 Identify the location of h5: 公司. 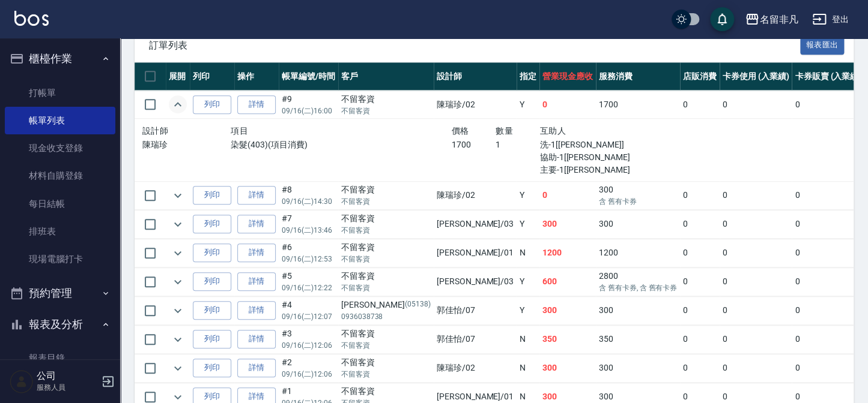
(67, 377).